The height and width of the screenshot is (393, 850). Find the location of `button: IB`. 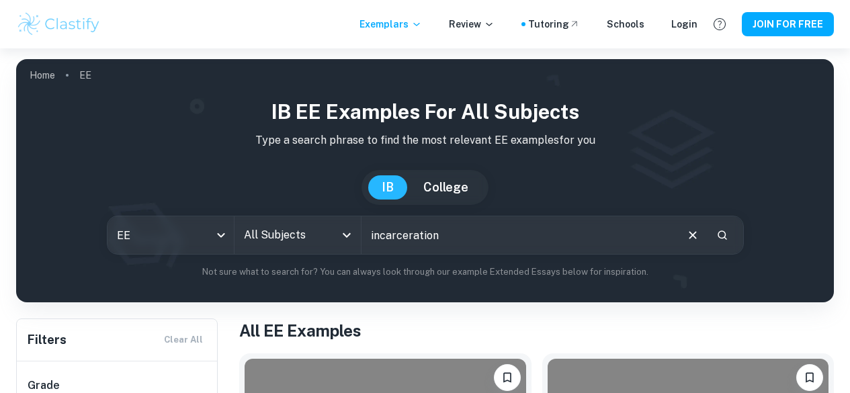

button: IB is located at coordinates (388, 188).